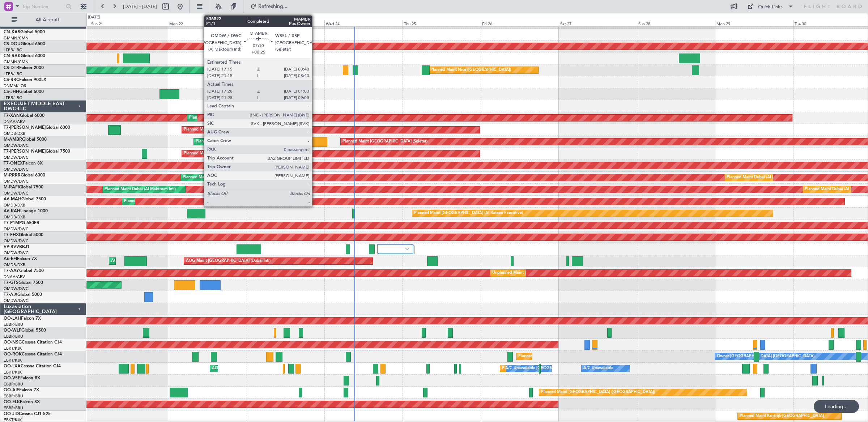 This screenshot has width=868, height=422. I want to click on a: DNMM/LOS, so click(15, 86).